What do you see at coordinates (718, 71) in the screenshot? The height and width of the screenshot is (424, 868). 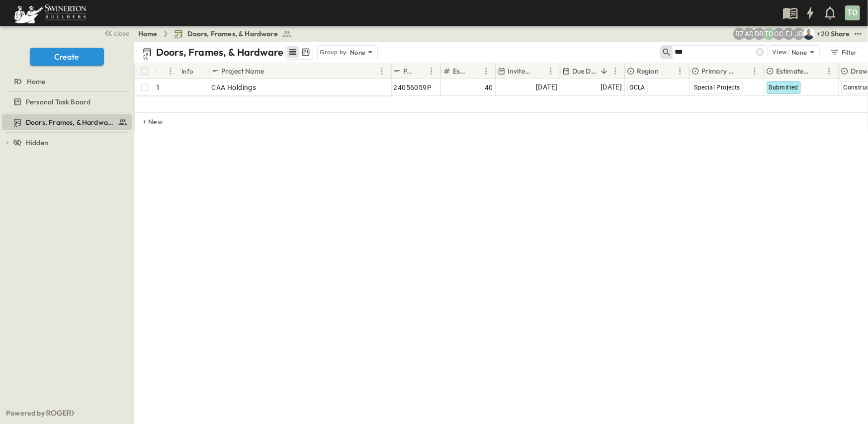 I see `p: Primary Market` at bounding box center [718, 71].